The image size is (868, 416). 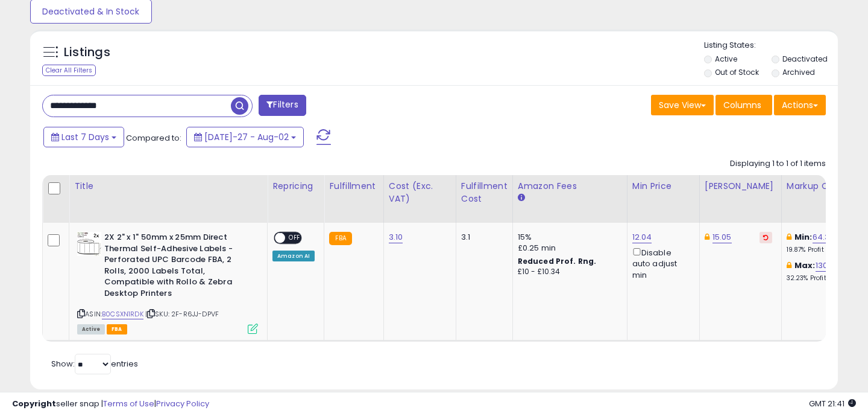 I want to click on p: Listing States:, so click(x=771, y=45).